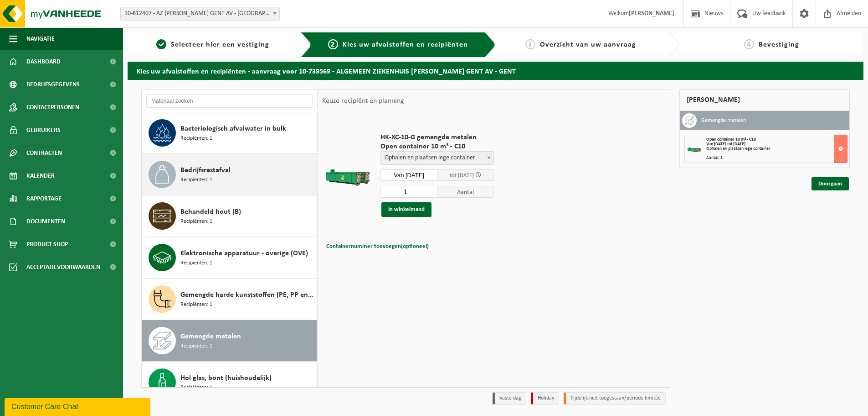 This screenshot has height=416, width=868. Describe the element at coordinates (46, 221) in the screenshot. I see `span: Documenten` at that location.